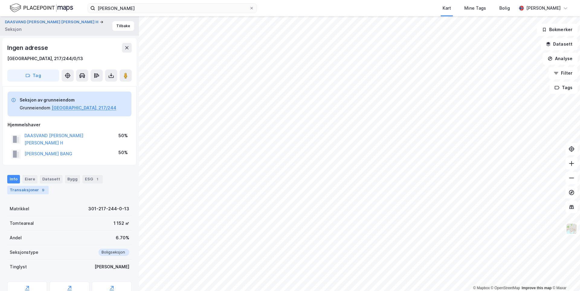 The height and width of the screenshot is (291, 580). Describe the element at coordinates (28, 190) in the screenshot. I see `div: Transaksjoner` at that location.